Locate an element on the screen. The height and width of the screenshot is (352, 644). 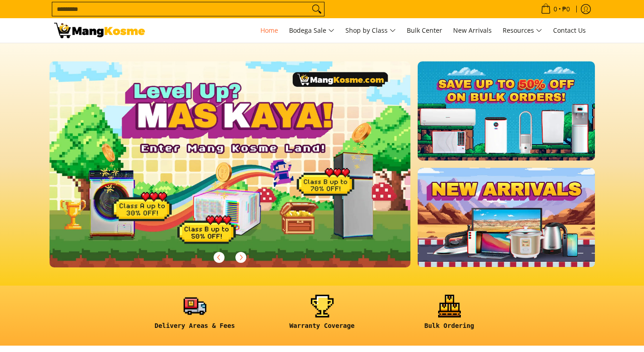
a: New Arrivals is located at coordinates (472, 31).